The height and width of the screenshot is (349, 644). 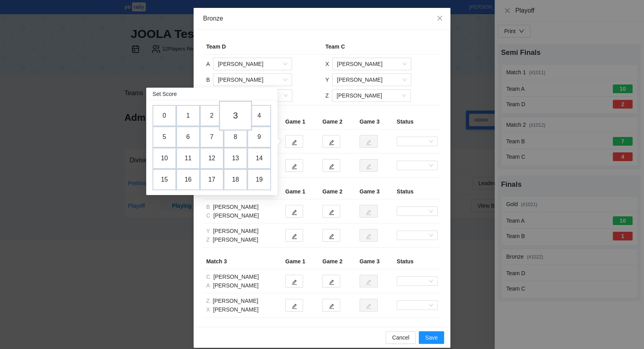 I want to click on button: Save, so click(x=431, y=338).